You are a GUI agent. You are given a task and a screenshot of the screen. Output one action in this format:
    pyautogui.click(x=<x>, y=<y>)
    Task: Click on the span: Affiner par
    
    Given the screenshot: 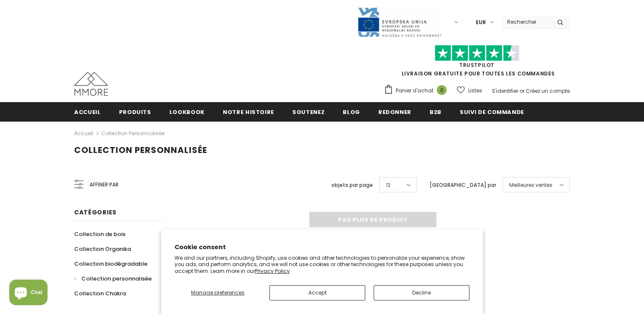 What is the action you would take?
    pyautogui.click(x=104, y=185)
    